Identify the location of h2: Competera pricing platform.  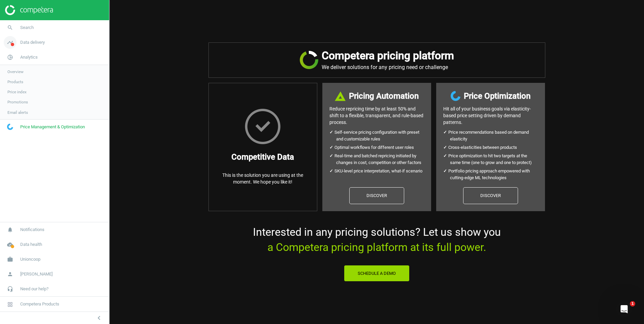
(387, 55).